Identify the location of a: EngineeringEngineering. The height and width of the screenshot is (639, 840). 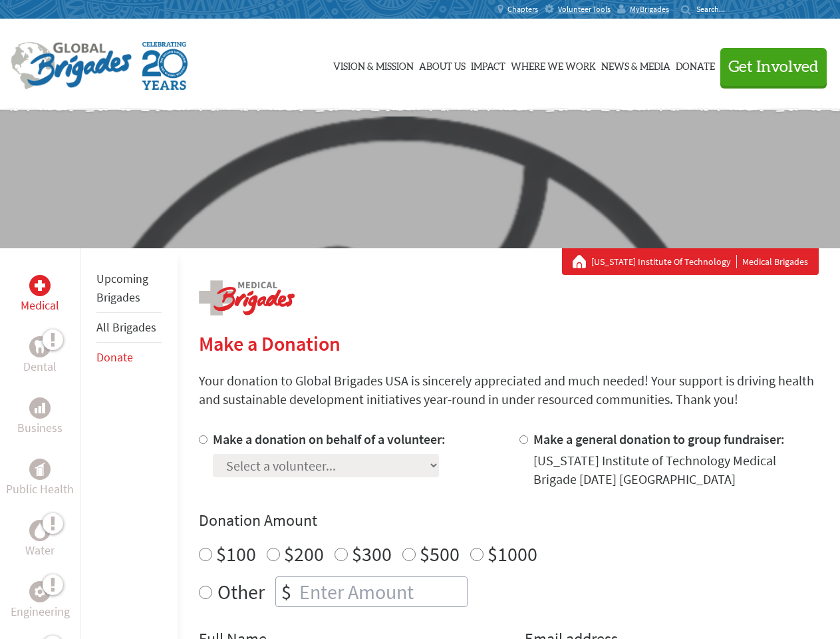
(40, 600).